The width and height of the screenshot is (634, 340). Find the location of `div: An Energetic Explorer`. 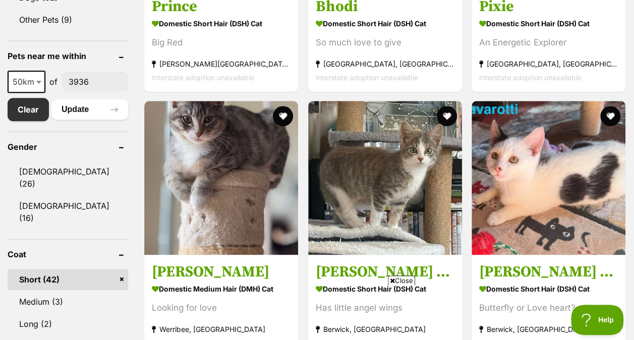

div: An Energetic Explorer is located at coordinates (548, 42).